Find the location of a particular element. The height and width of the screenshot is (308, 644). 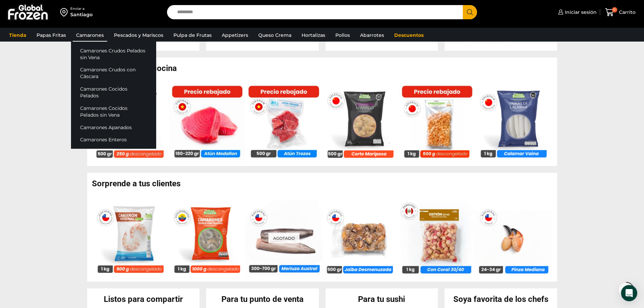

a: Abarrotes is located at coordinates (372, 35).